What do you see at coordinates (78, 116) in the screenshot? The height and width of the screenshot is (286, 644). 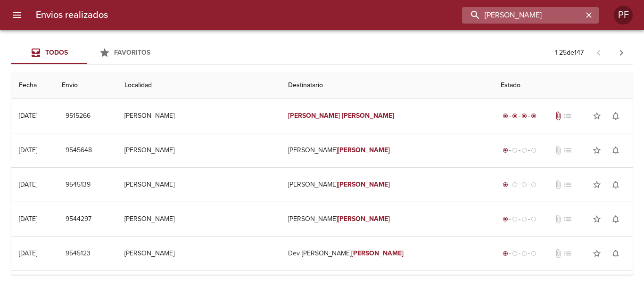 I see `span: 9515266` at bounding box center [78, 116].